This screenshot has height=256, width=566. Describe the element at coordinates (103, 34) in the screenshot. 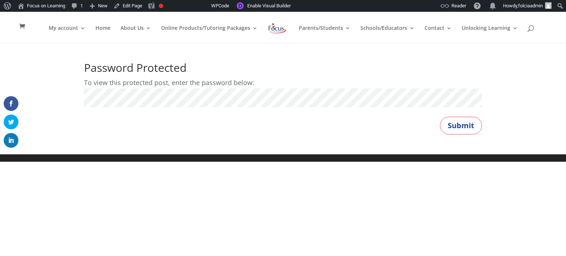

I see `a: Home` at that location.